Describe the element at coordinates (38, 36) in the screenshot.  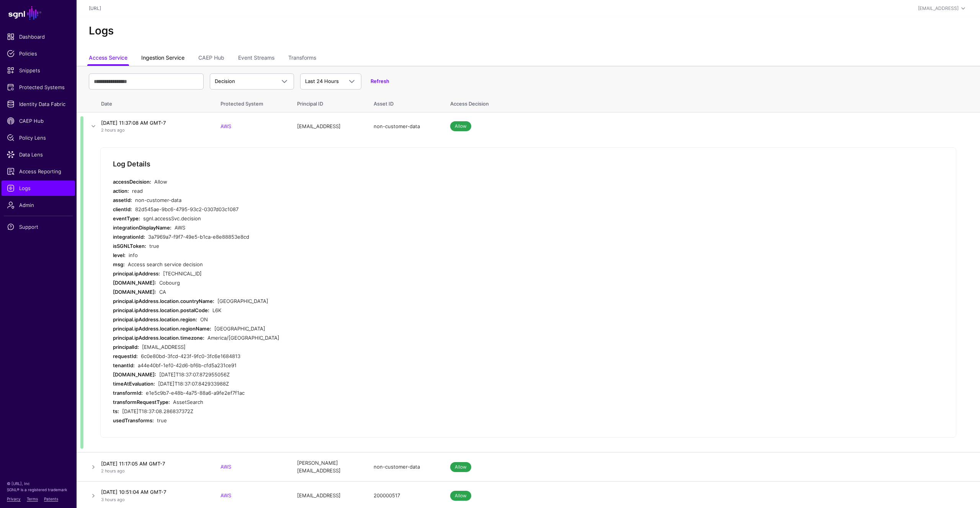
I see `a: Dashboard` at that location.